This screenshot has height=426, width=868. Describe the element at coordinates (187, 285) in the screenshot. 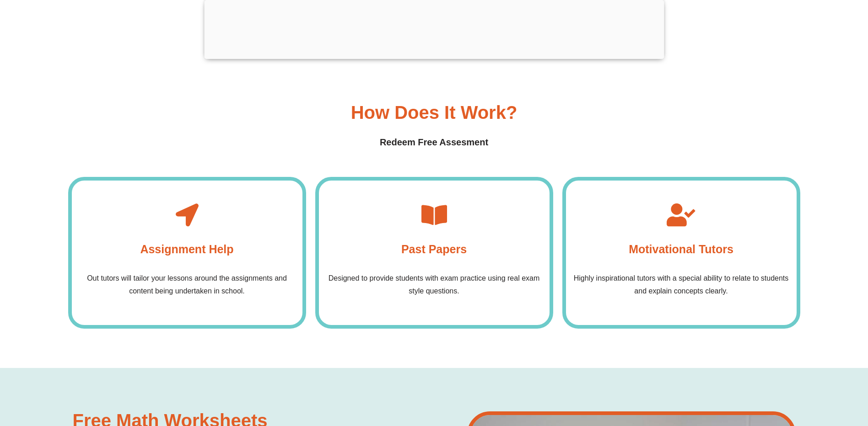

I see `p: Out tutors will tailor your lessons around the assignments and content being undertaken in school.` at that location.